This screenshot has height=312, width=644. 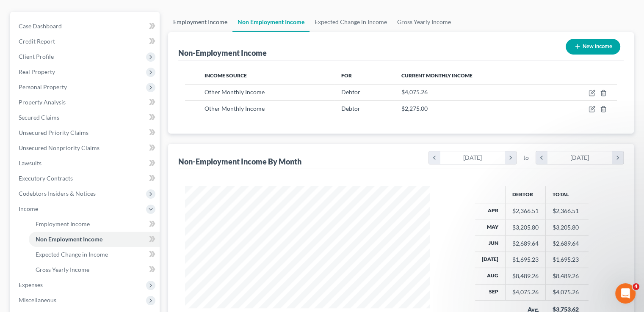 What do you see at coordinates (414, 108) in the screenshot?
I see `span: $2,275.00` at bounding box center [414, 108].